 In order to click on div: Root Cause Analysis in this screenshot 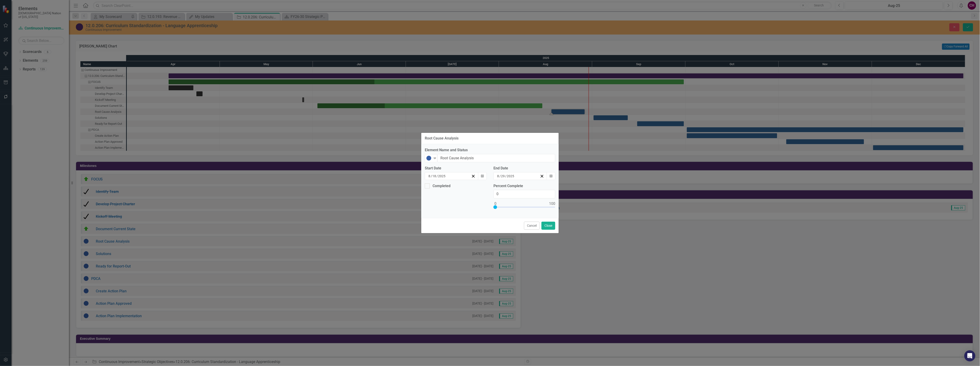, I will do `click(442, 138)`.